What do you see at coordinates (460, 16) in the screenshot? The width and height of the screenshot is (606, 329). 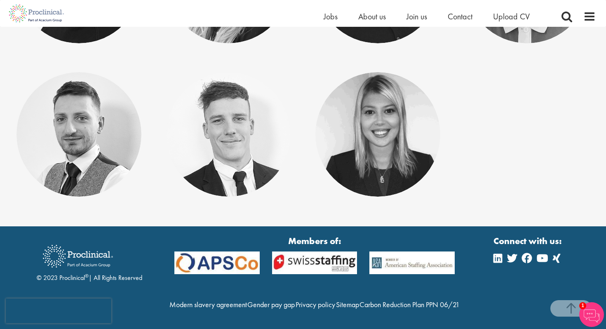 I see `a: Contact` at bounding box center [460, 16].